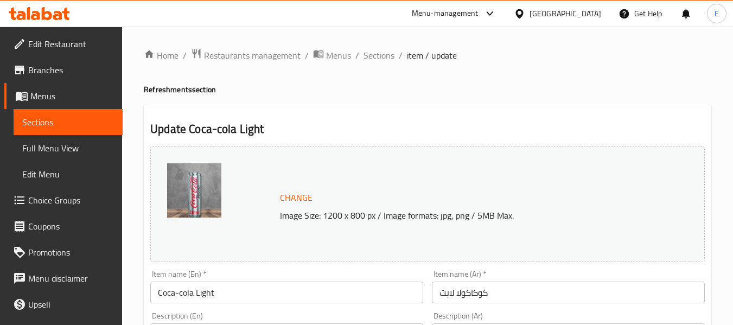 Image resolution: width=733 pixels, height=325 pixels. I want to click on span: Full Menu View, so click(68, 148).